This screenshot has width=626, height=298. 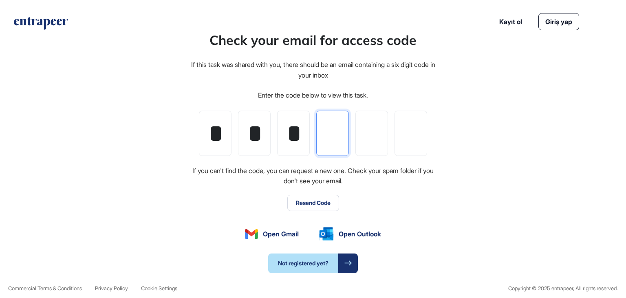 What do you see at coordinates (281, 234) in the screenshot?
I see `span: Open Gmail` at bounding box center [281, 234].